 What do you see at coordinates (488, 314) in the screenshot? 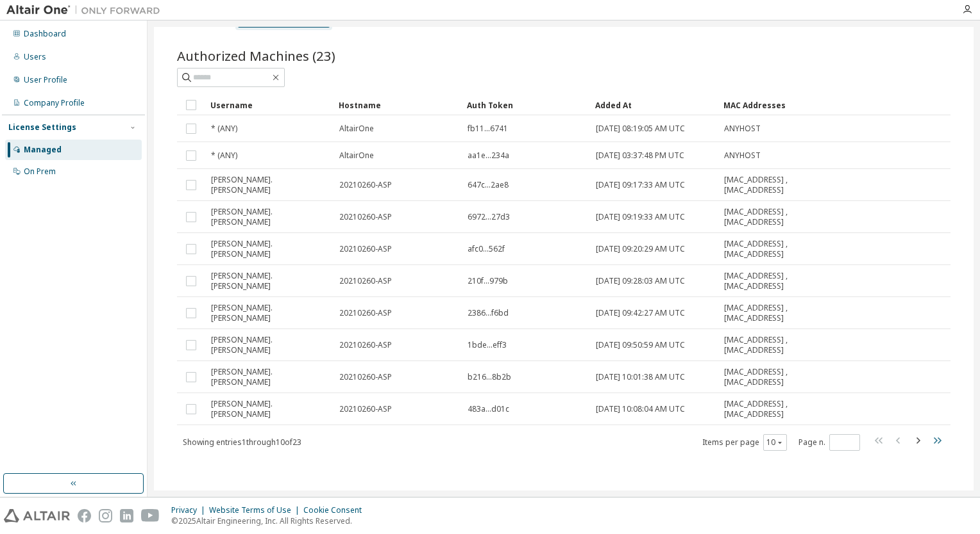
I see `span: 2386...f6bd` at bounding box center [488, 314].